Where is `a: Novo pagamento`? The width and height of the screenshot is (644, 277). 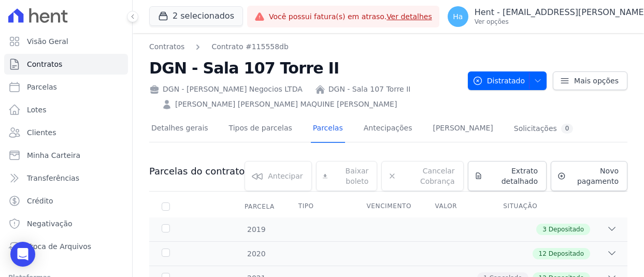 a: Novo pagamento is located at coordinates (589, 176).